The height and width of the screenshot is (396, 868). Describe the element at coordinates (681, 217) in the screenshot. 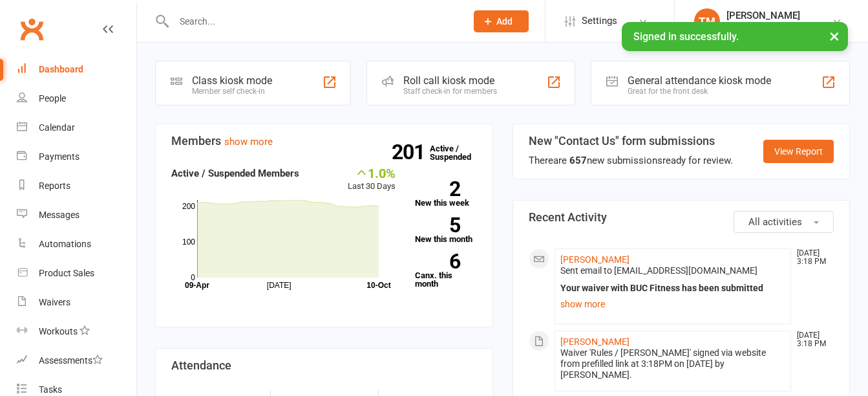

I see `h3: Recent Activity` at that location.